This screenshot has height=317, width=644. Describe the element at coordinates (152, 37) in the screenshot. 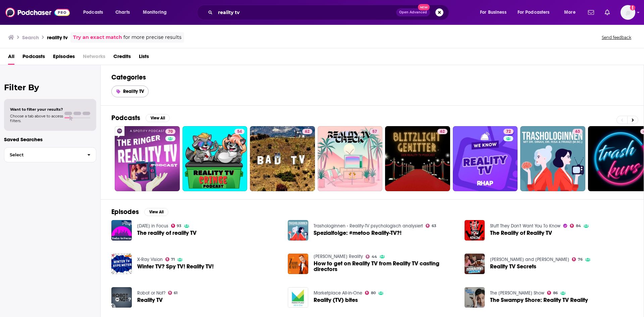

I see `span: for more precise results` at that location.